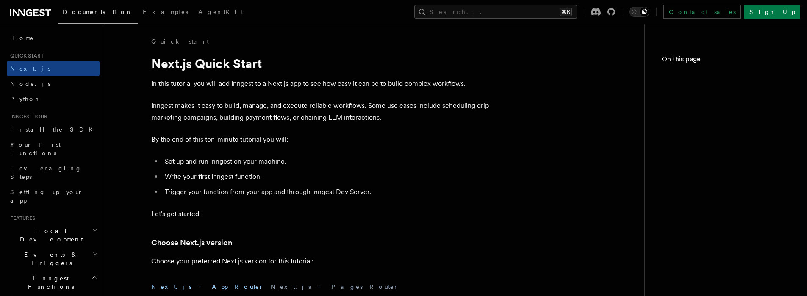 The height and width of the screenshot is (296, 807). I want to click on a: Sign Up, so click(772, 12).